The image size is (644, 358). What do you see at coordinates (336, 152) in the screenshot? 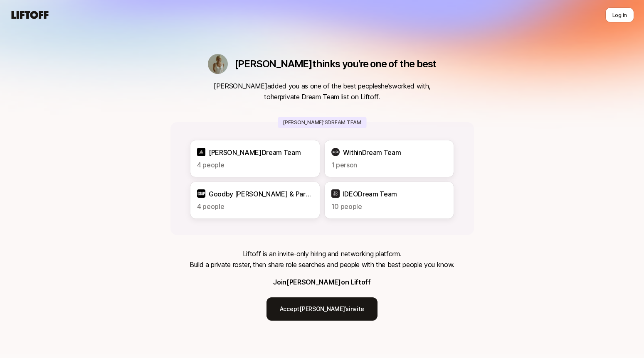
I see `img: Within` at bounding box center [336, 152].